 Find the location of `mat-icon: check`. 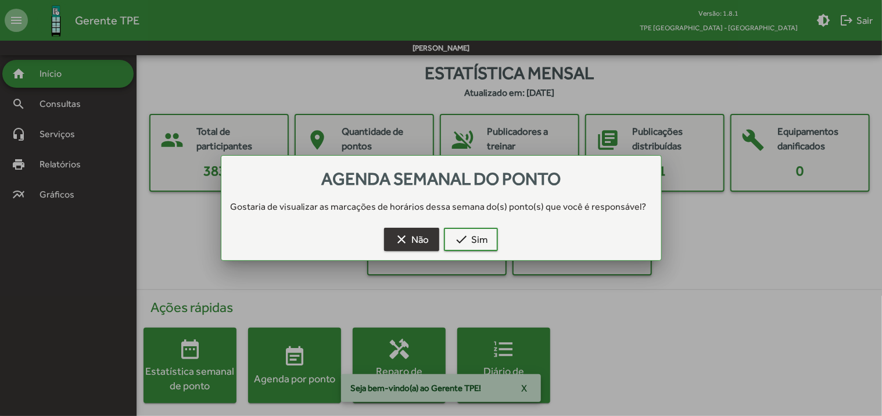

mat-icon: check is located at coordinates (461, 239).